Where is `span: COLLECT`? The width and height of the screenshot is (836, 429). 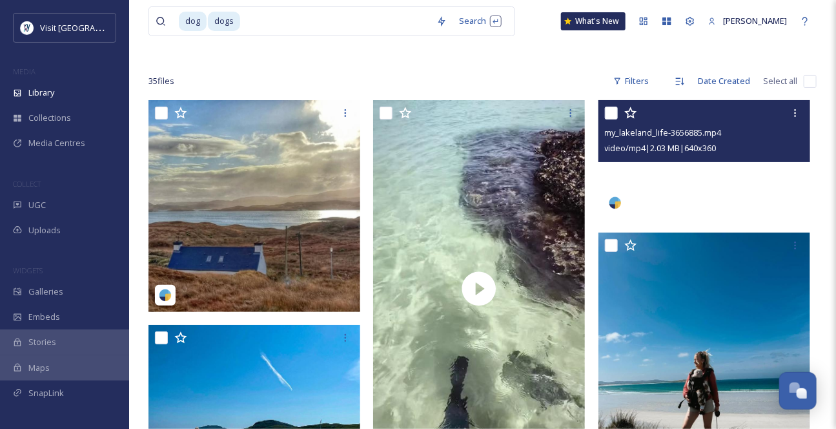 span: COLLECT is located at coordinates (26, 183).